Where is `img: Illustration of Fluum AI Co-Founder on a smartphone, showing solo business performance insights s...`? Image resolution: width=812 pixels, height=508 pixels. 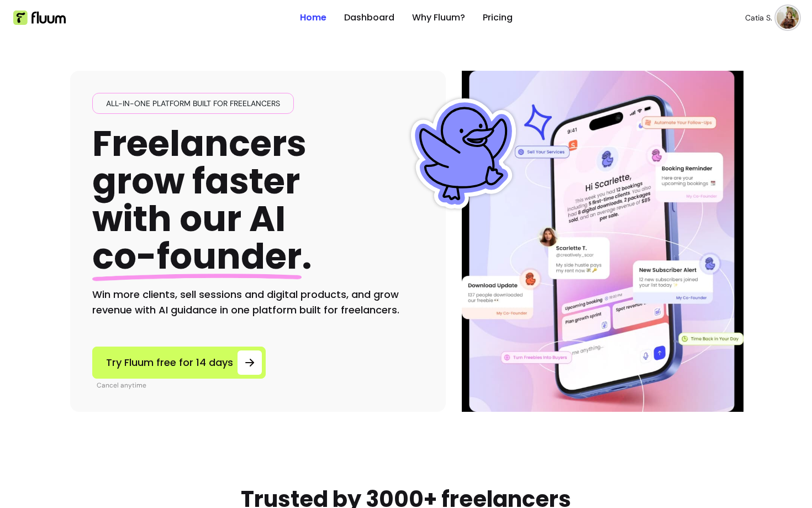
img: Illustration of Fluum AI Co-Founder on a smartphone, showing solo business performance insights s... is located at coordinates (603, 241).